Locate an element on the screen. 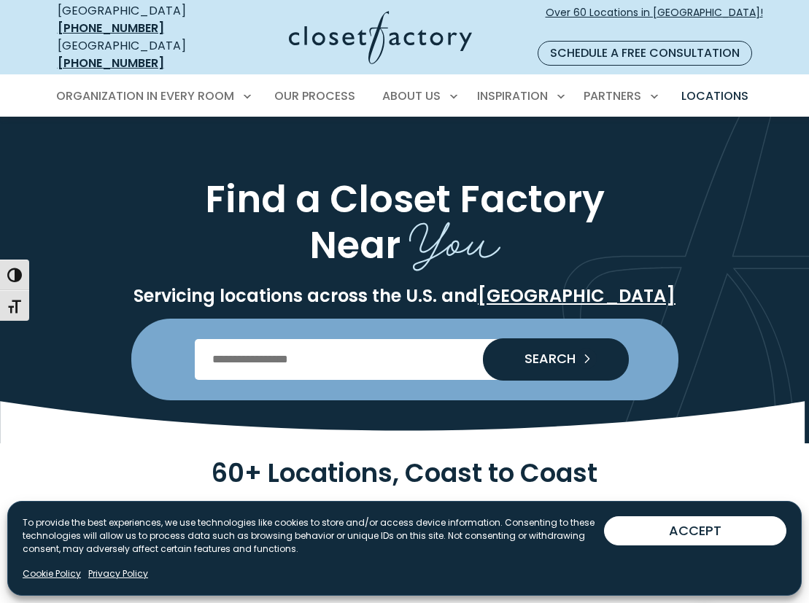  p: Servicing locations across the U.S. and is located at coordinates (405, 296).